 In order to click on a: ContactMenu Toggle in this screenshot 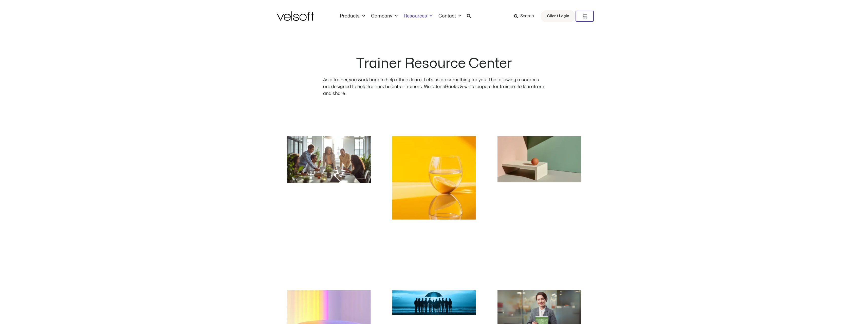, I will do `click(450, 16)`.